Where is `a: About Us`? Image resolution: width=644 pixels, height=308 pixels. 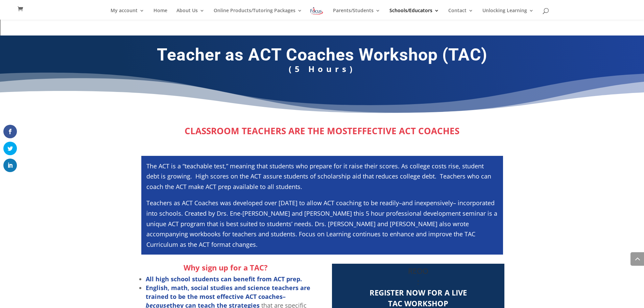 a: About Us is located at coordinates (190, 14).